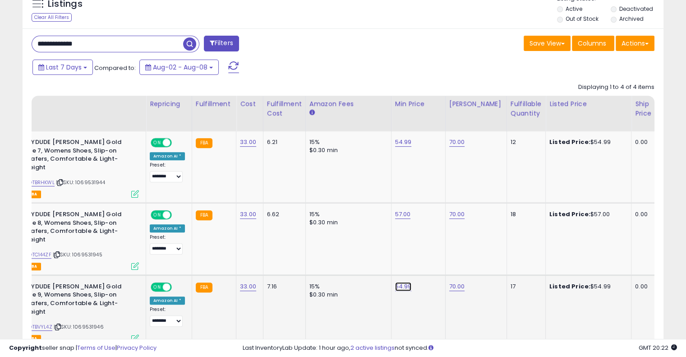  Describe the element at coordinates (82, 348) in the screenshot. I see `div: seller snap | |` at that location.